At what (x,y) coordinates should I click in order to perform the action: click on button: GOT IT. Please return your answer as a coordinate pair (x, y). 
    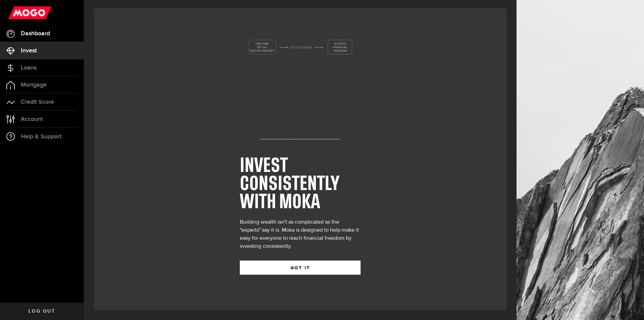
    Looking at the image, I should click on (300, 267).